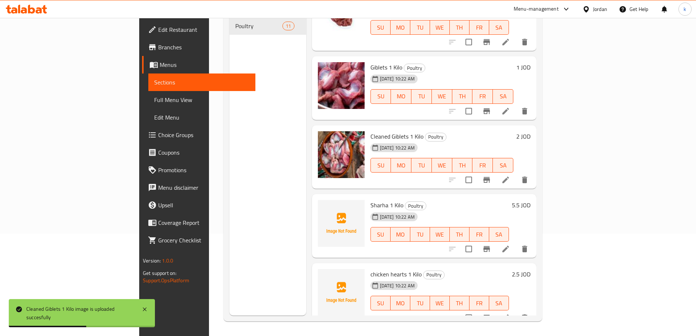 This screenshot has height=336, width=696. What do you see at coordinates (202, 82) in the screenshot?
I see `a: Sections` at bounding box center [202, 82].